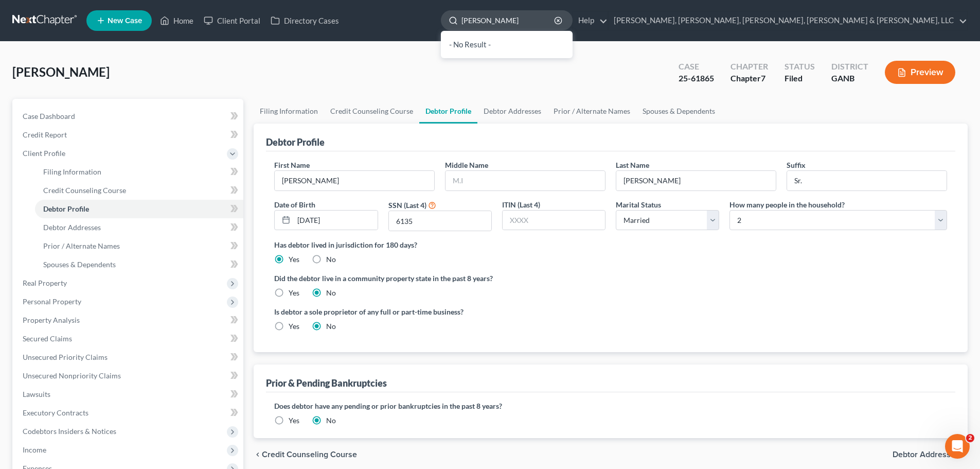 The height and width of the screenshot is (469, 980). What do you see at coordinates (72, 171) in the screenshot?
I see `span: Filing Information` at bounding box center [72, 171].